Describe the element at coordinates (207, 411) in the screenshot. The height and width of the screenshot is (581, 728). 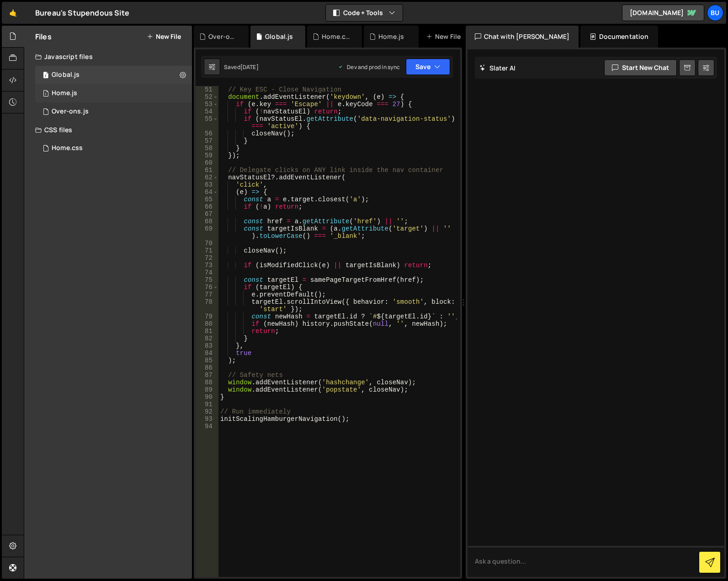
I see `div: 92` at that location.